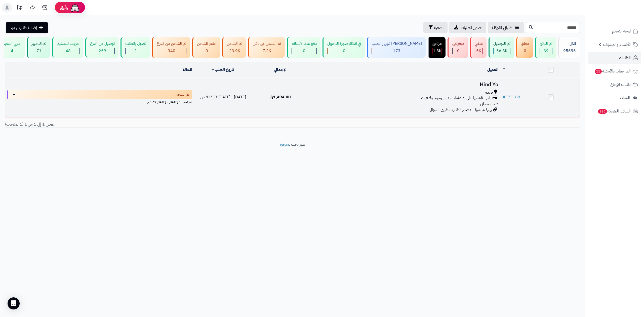  What do you see at coordinates (598, 72) in the screenshot?
I see `span: 11` at bounding box center [598, 72].